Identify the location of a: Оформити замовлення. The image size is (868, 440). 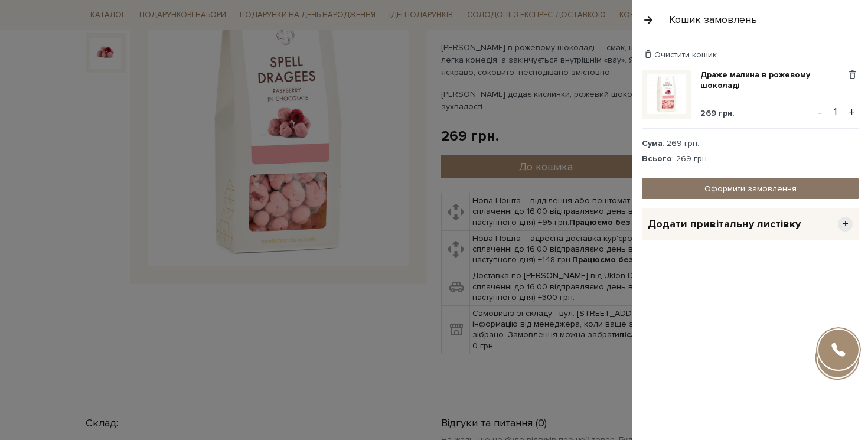
(750, 189).